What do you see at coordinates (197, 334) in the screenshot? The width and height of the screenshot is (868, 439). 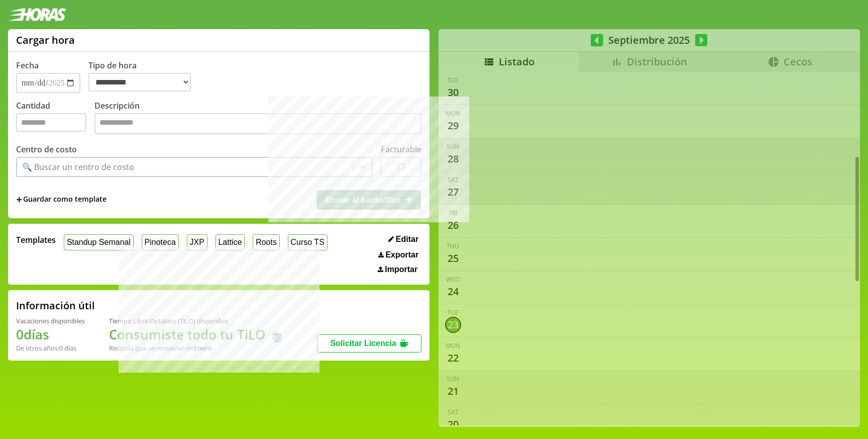 I see `h1: Consumiste todo tu TiLO 🍵` at bounding box center [197, 334].